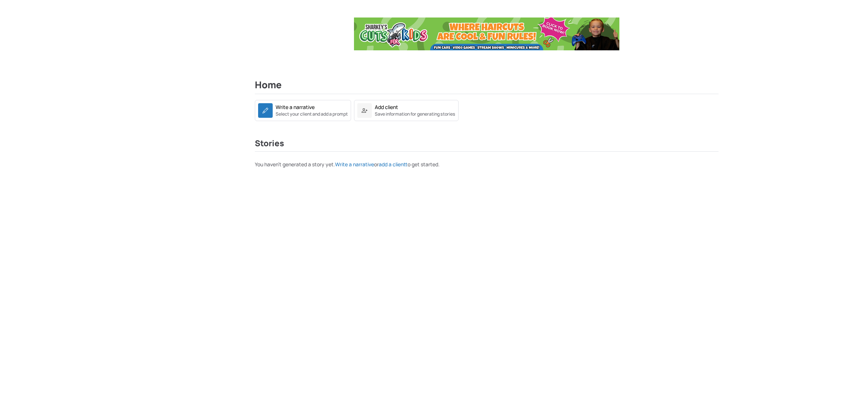 The image size is (868, 415). I want to click on div: Add client, so click(386, 107).